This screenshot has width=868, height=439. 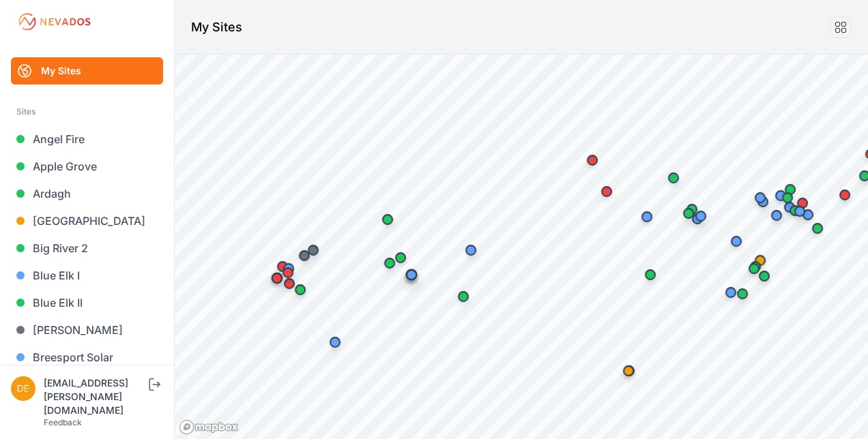 What do you see at coordinates (24, 389) in the screenshot?
I see `img: devin.martin@nevados.solar` at bounding box center [24, 389].